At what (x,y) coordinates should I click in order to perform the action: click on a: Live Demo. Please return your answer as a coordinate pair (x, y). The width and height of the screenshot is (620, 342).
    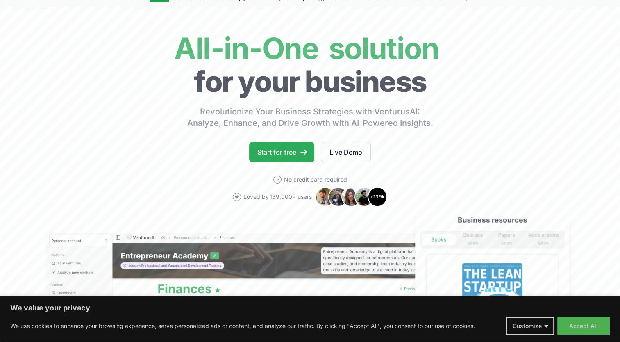
    Looking at the image, I should click on (346, 152).